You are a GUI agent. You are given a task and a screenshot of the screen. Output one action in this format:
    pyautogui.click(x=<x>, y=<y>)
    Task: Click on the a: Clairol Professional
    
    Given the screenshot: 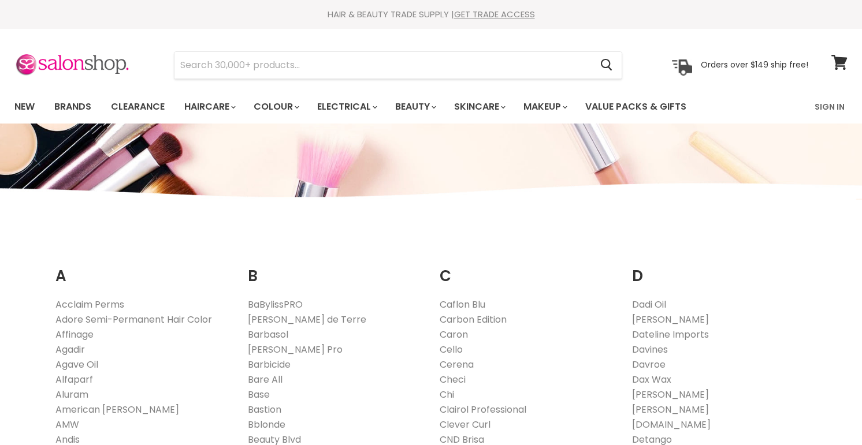 What is the action you would take?
    pyautogui.click(x=483, y=409)
    